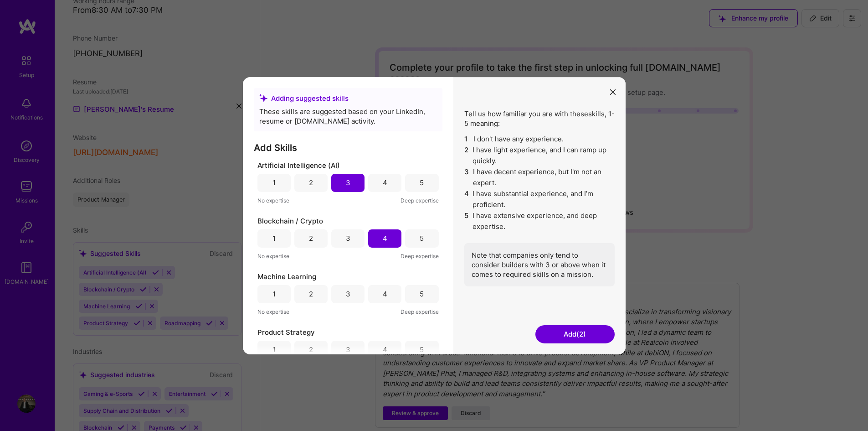  What do you see at coordinates (287, 276) in the screenshot?
I see `span: Machine Learning` at bounding box center [287, 276].